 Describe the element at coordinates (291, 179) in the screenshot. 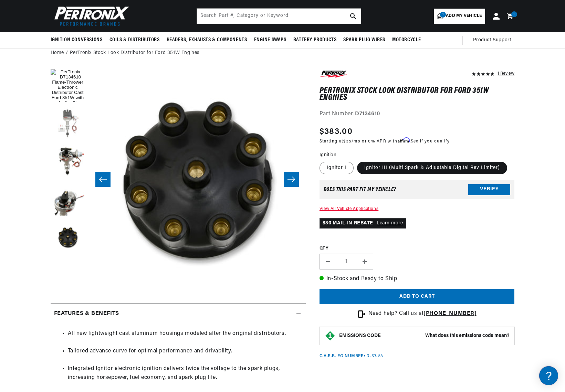

I see `button: Slide right` at that location.